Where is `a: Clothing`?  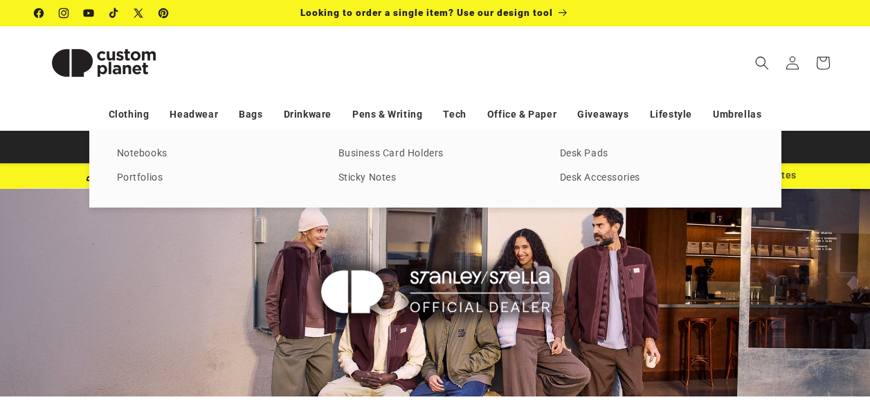 a: Clothing is located at coordinates (129, 114).